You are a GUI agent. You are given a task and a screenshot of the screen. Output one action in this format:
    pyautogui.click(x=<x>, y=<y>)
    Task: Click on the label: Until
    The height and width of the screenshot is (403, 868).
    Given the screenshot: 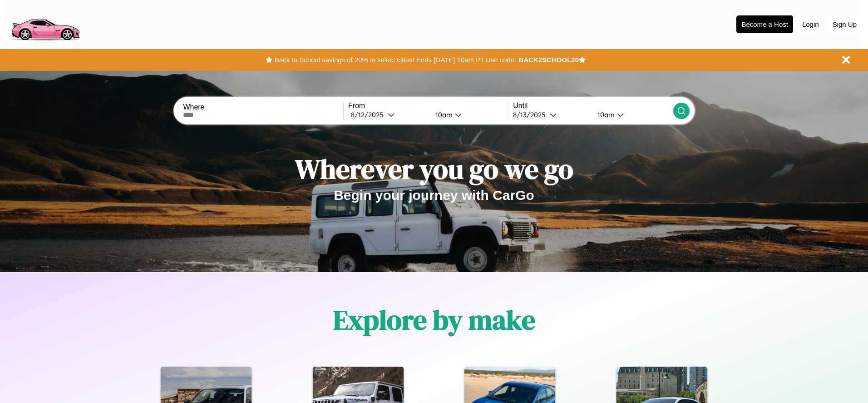 What is the action you would take?
    pyautogui.click(x=593, y=106)
    